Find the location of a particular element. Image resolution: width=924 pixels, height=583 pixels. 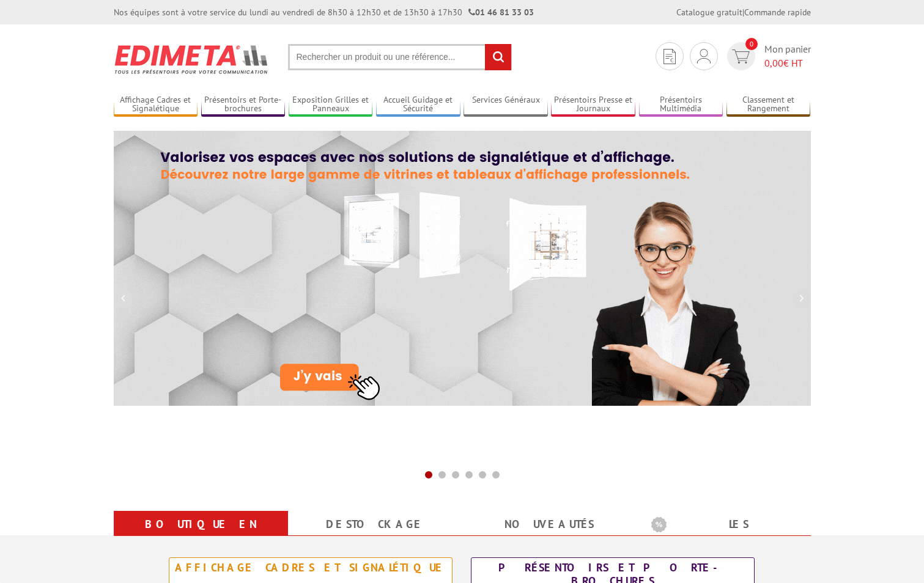

div: Nos équipes sont à votre service du lundi au vendredi de 8h30 à 12h30 et de 13h30 à 17h30 is located at coordinates (323, 12).